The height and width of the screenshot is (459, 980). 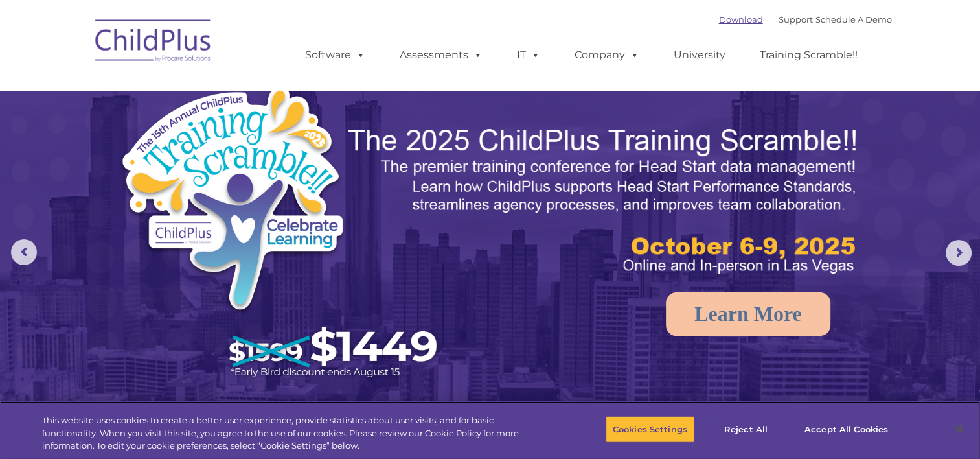 I want to click on a: Support, so click(x=796, y=19).